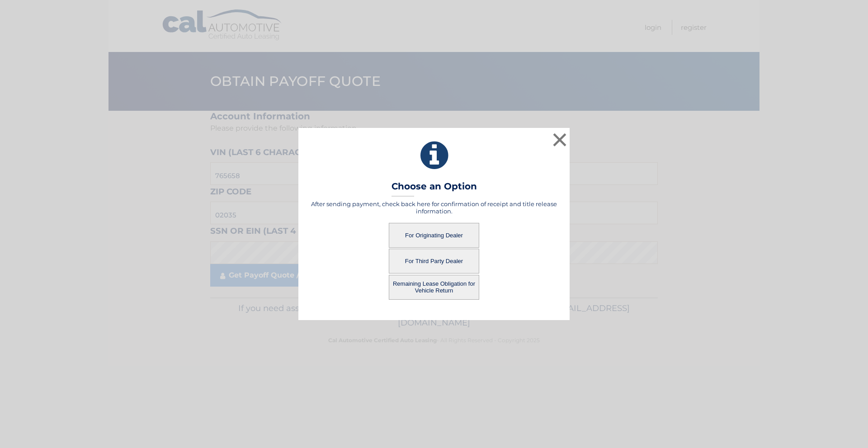 The width and height of the screenshot is (868, 448). What do you see at coordinates (434, 189) in the screenshot?
I see `h3: Choose an Option` at bounding box center [434, 189].